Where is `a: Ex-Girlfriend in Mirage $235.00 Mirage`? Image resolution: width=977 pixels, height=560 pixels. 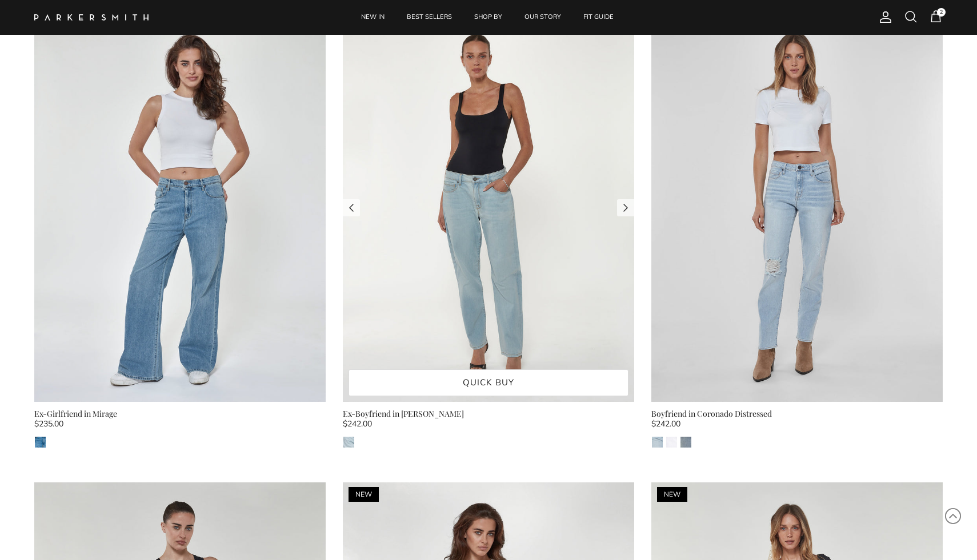 a: Ex-Girlfriend in Mirage $235.00 Mirage is located at coordinates (180, 428).